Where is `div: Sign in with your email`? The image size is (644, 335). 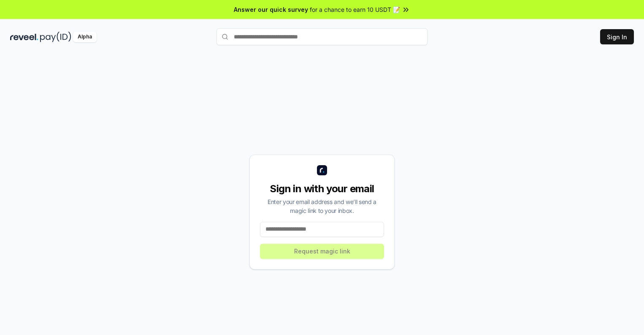
div: Sign in with your email is located at coordinates (322, 189).